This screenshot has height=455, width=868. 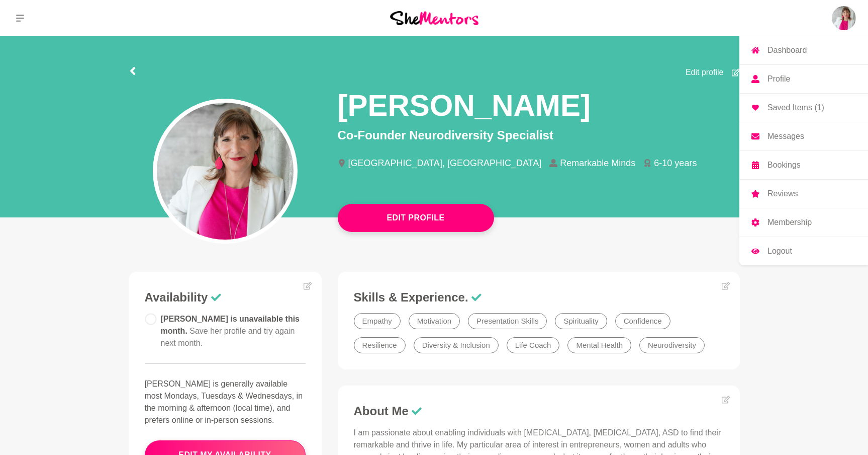 I want to click on a: Profile, so click(x=804, y=79).